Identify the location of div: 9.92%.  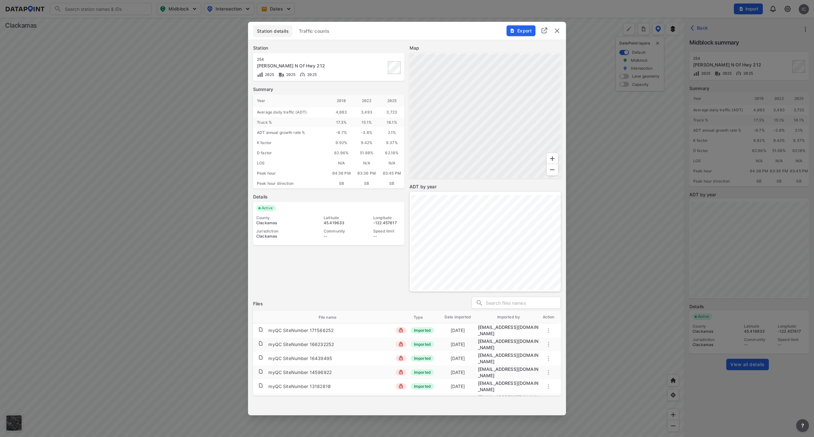
(341, 143).